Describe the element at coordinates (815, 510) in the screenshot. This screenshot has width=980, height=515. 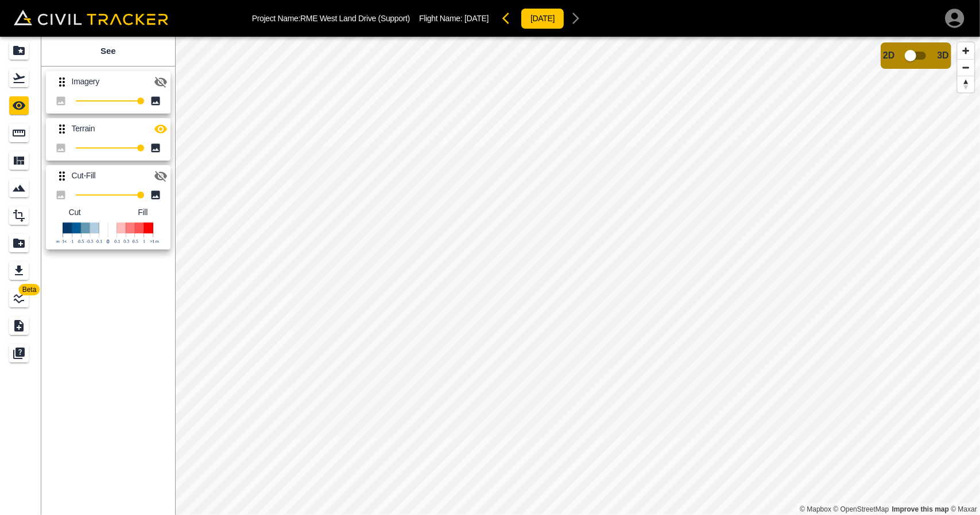
I see `a: Mapbox` at that location.